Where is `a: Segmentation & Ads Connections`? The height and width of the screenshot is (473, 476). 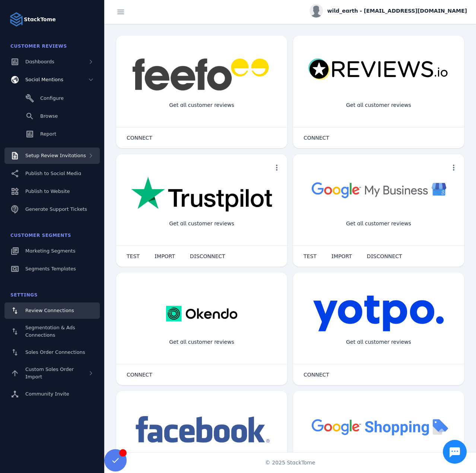
a: Segmentation & Ads Connections is located at coordinates (52, 331).